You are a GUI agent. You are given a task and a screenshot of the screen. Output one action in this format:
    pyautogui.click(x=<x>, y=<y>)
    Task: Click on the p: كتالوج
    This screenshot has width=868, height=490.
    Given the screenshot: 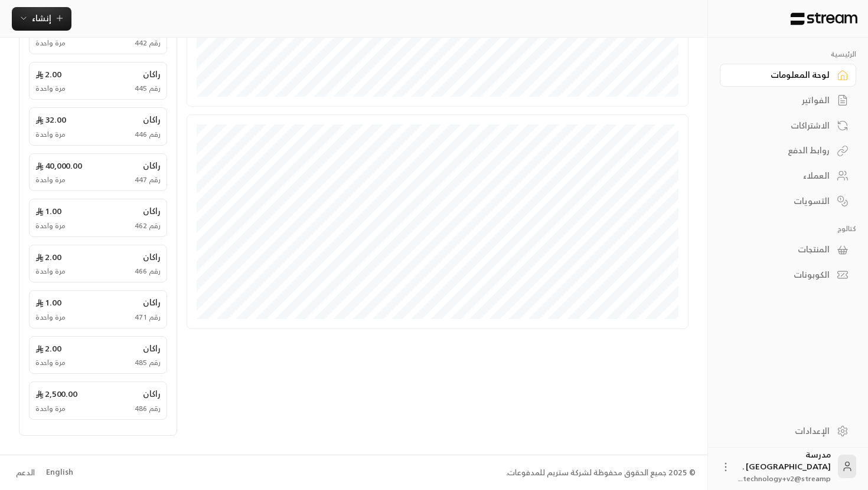 What is the action you would take?
    pyautogui.click(x=787, y=229)
    